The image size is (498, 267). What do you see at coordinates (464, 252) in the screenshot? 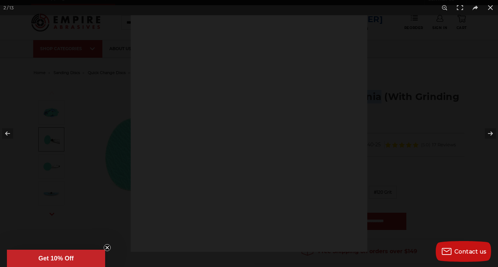
I see `button: Contact us` at bounding box center [464, 252].